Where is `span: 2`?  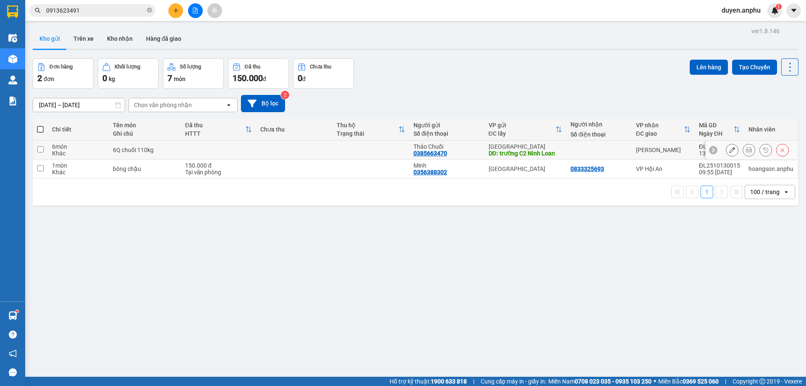
span: 2 is located at coordinates (39, 78).